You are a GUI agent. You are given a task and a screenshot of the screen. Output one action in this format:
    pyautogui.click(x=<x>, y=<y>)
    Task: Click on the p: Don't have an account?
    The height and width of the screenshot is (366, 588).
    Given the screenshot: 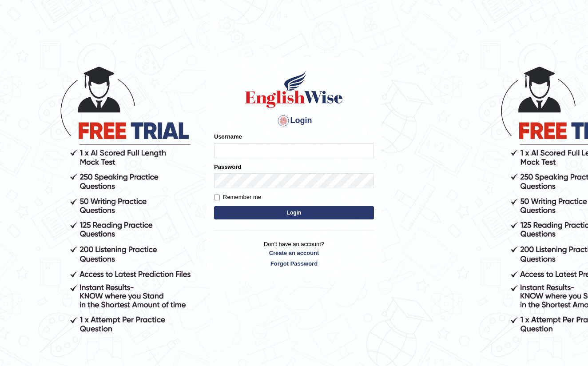 What is the action you would take?
    pyautogui.click(x=294, y=254)
    